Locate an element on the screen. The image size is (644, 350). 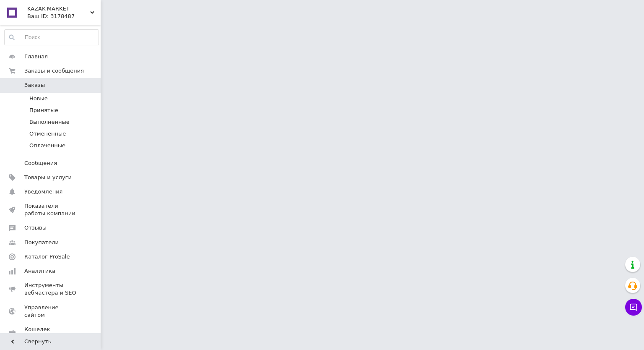
span: Новые is located at coordinates (39, 99).